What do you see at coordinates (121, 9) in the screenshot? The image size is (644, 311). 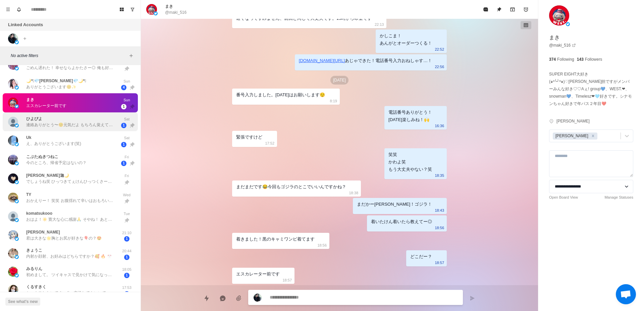 I see `button: Board View` at bounding box center [121, 9].